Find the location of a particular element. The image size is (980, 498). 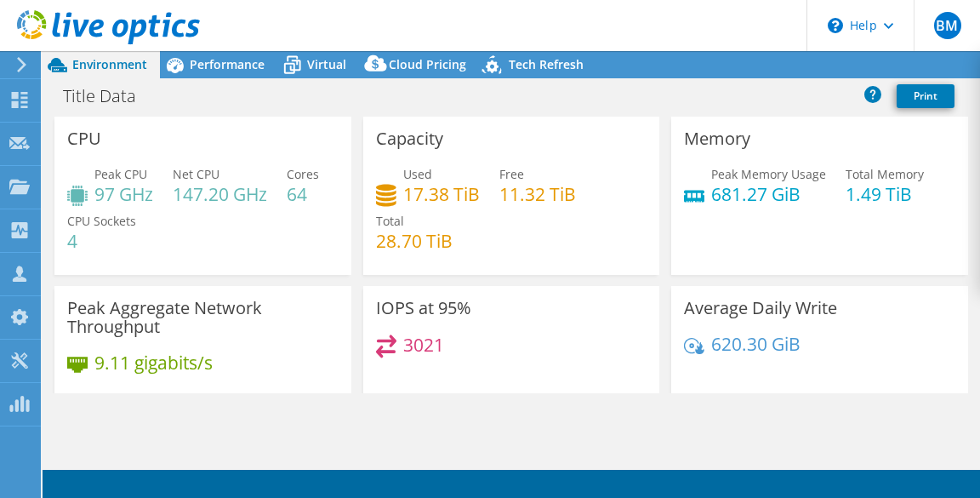

span: Virtual is located at coordinates (326, 64).